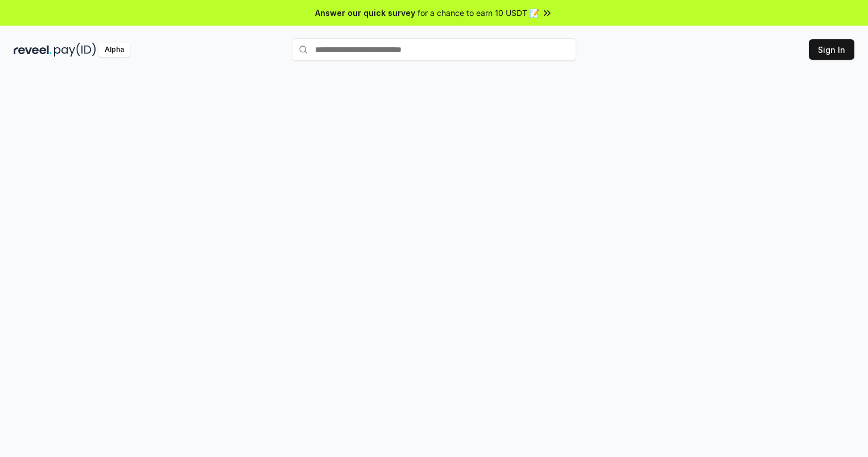 This screenshot has height=457, width=868. I want to click on img: reveel_dark, so click(32, 50).